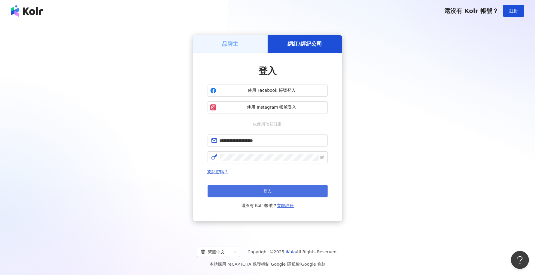  Describe the element at coordinates (272, 90) in the screenshot. I see `span: 使用 Facebook 帳號登入` at that location.